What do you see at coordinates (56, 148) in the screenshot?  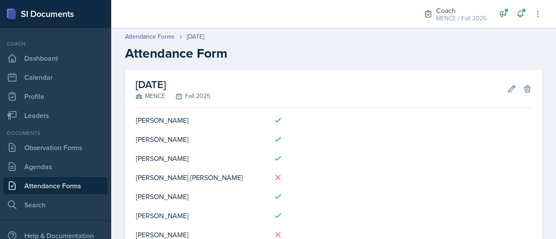 I see `a: Observation Forms` at bounding box center [56, 148].